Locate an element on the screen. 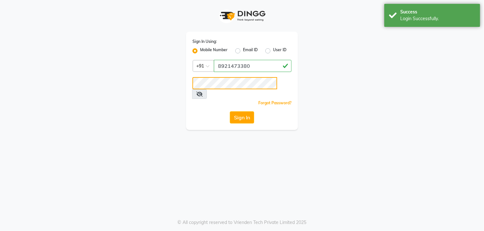  img: logo1.svg is located at coordinates (242, 16).